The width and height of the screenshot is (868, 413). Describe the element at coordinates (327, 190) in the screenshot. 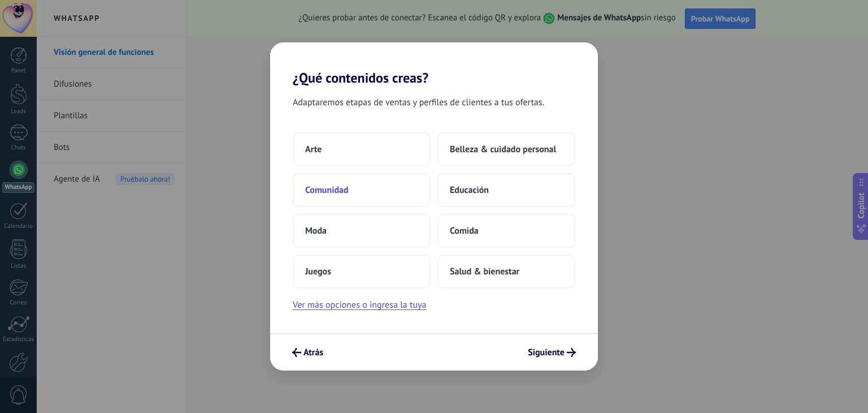

I see `span: Comunidad` at that location.